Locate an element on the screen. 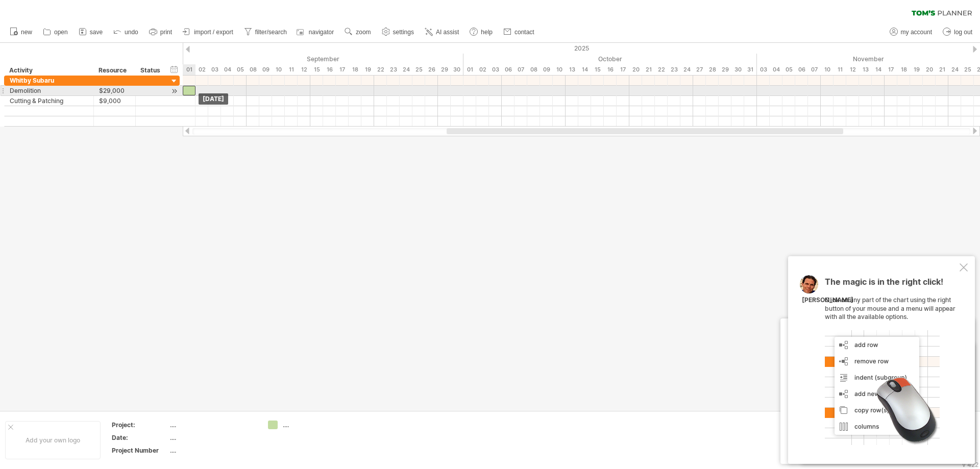 Image resolution: width=980 pixels, height=469 pixels. div: Thursday, 9 October 2025 is located at coordinates (546, 70).